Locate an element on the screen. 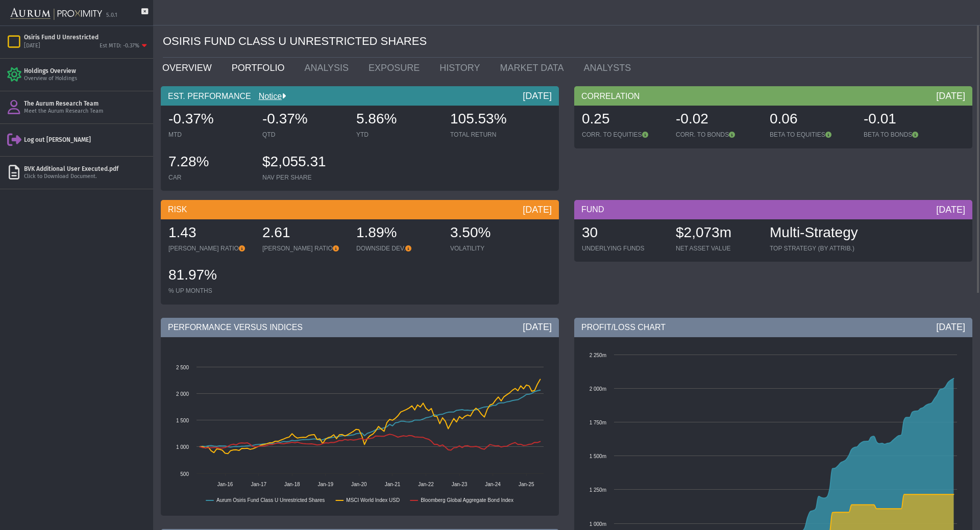 The image size is (980, 530). span: 0.25 is located at coordinates (595, 119).